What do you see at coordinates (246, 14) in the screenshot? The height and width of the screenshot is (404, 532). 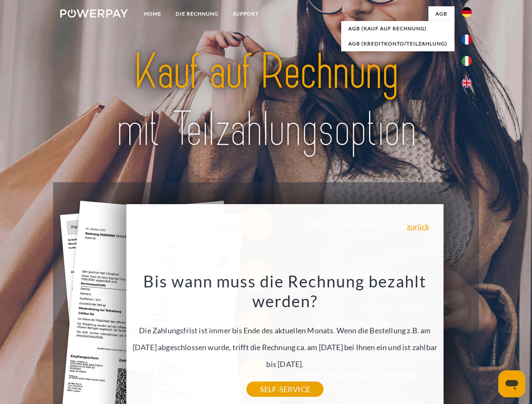 I see `a: SUPPORT` at bounding box center [246, 14].